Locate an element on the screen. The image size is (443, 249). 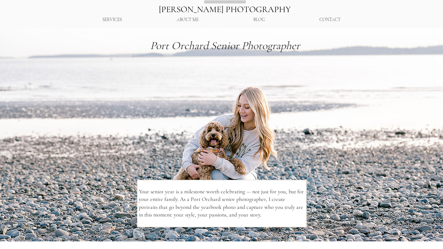
nav: Site is located at coordinates (221, 20).